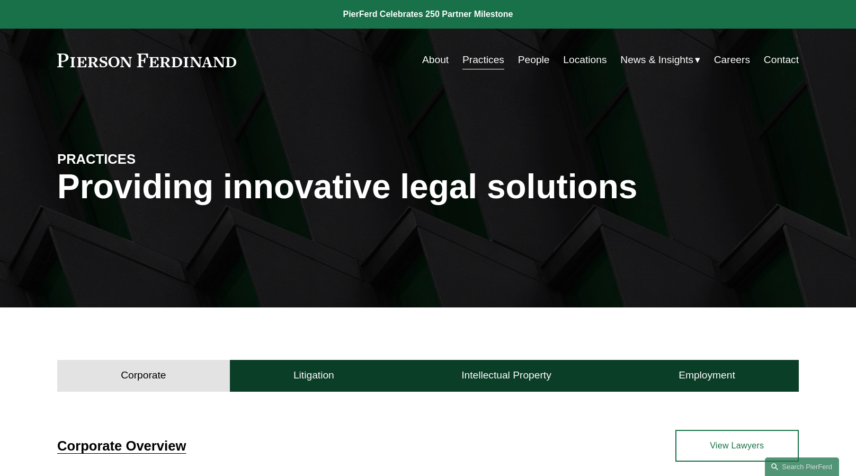 Image resolution: width=856 pixels, height=476 pixels. Describe the element at coordinates (314, 375) in the screenshot. I see `h4: Litigation` at that location.